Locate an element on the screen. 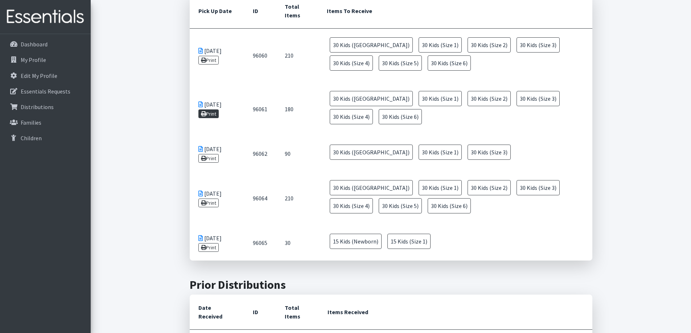 Image resolution: width=691 pixels, height=333 pixels. a: My Profile is located at coordinates (45, 60).